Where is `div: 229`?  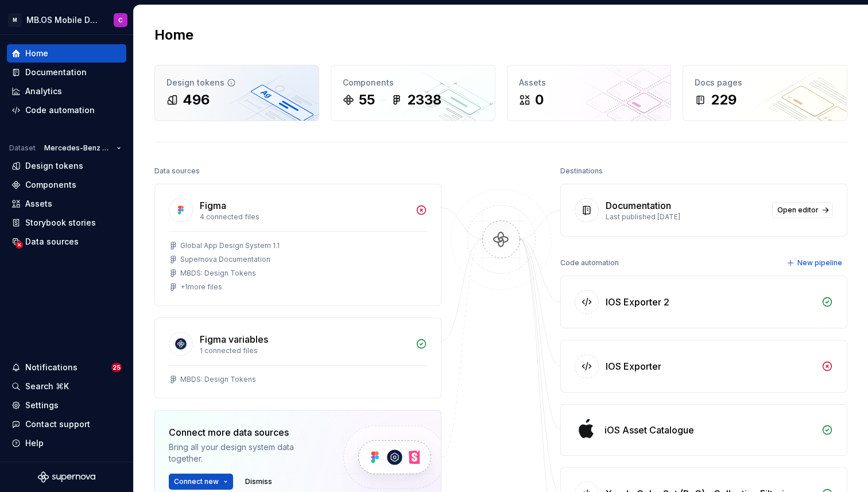
div: 229 is located at coordinates (723, 100).